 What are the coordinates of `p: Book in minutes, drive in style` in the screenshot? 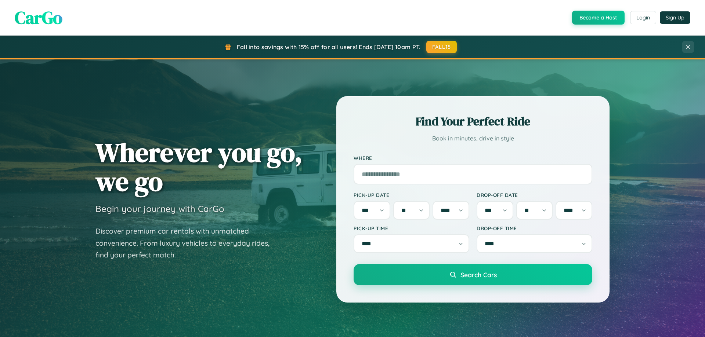 It's located at (473, 138).